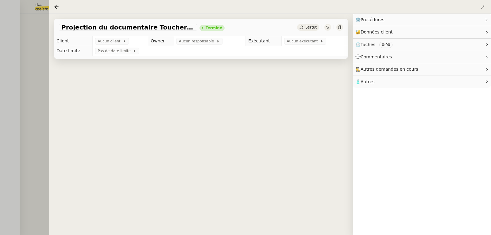 This screenshot has height=235, width=491. What do you see at coordinates (386, 45) in the screenshot?
I see `nz-tag: 0:00` at bounding box center [386, 45].